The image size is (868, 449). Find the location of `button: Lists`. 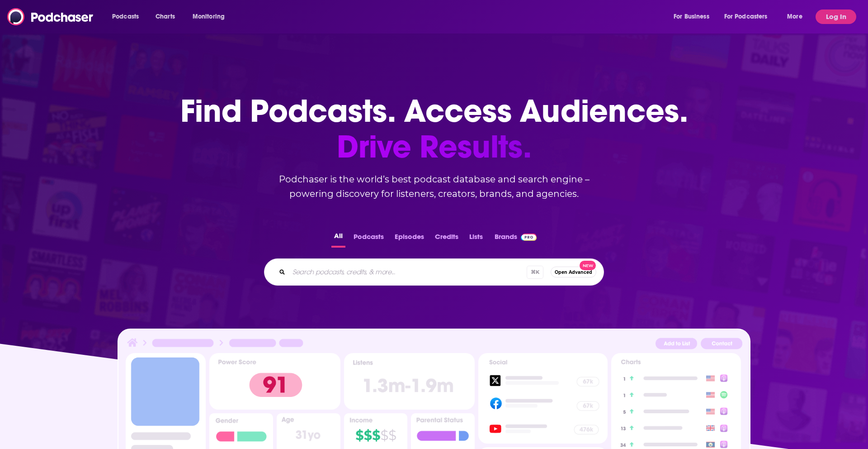

button: Lists is located at coordinates (476, 238).